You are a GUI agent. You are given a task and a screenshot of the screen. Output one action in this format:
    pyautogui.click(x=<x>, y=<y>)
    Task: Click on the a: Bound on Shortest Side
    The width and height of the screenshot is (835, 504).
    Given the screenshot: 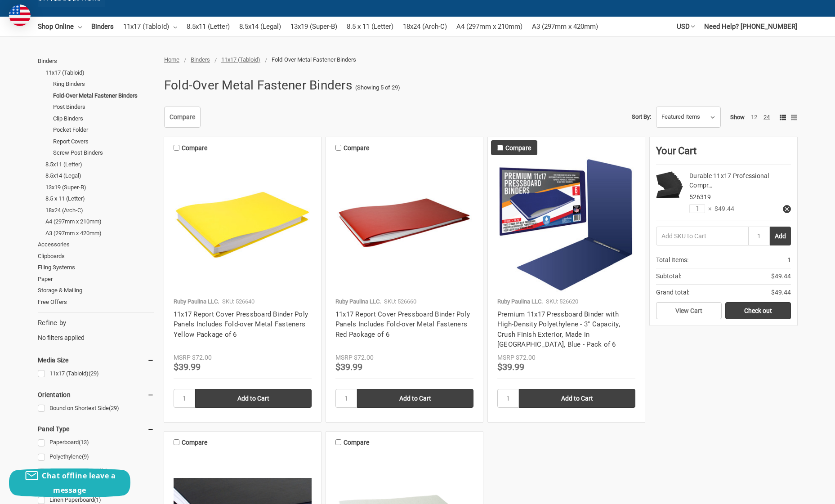 What is the action you would take?
    pyautogui.click(x=96, y=408)
    